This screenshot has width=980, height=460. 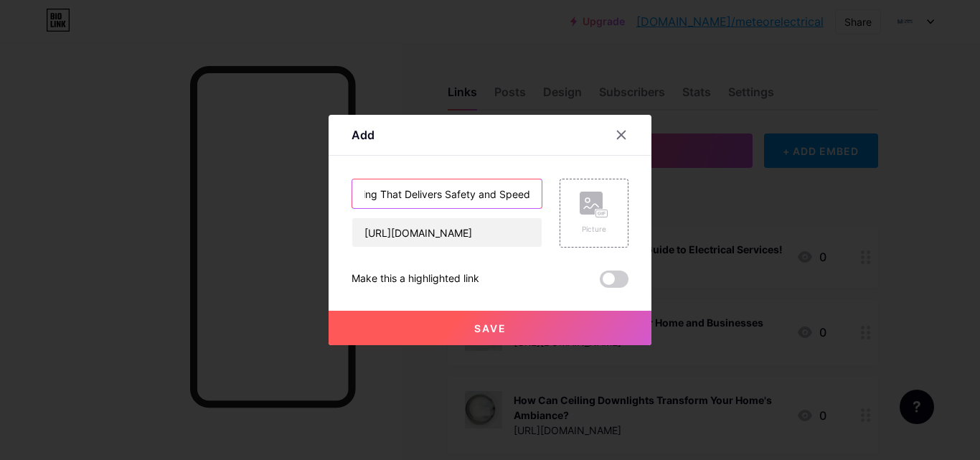 I want to click on button: Save, so click(x=490, y=328).